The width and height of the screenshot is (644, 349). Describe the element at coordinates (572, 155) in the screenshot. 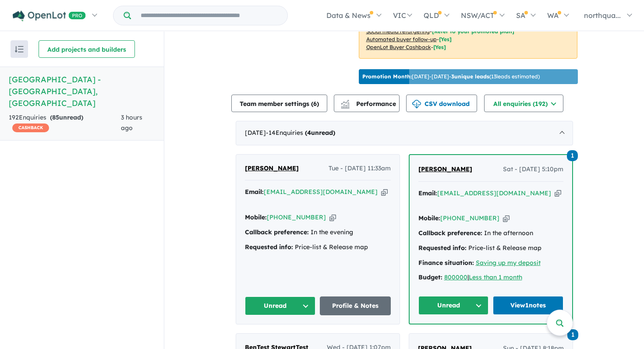

I see `a: 1` at that location.